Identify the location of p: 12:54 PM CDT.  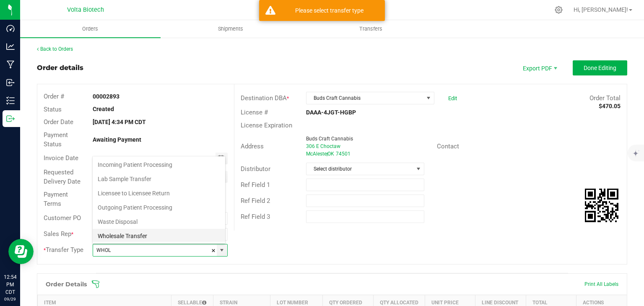
(10, 285).